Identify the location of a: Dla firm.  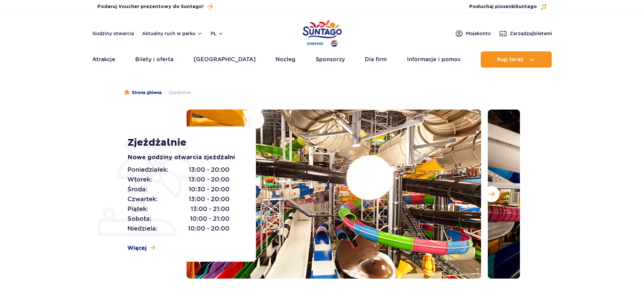
(376, 59).